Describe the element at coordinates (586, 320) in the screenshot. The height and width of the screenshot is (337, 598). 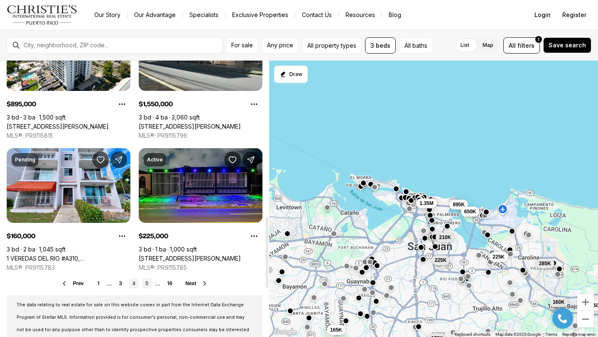
I see `button: Zoom out` at that location.